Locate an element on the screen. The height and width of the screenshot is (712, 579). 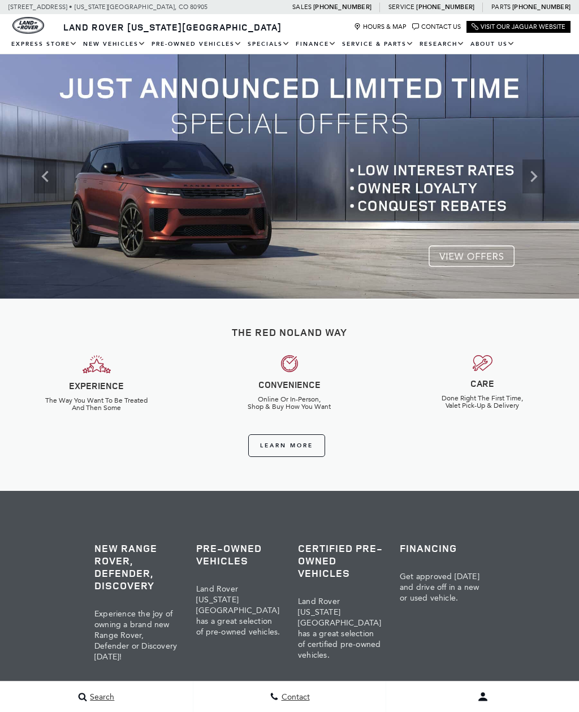
a: Visit Our Jaguar Website is located at coordinates (518, 27).